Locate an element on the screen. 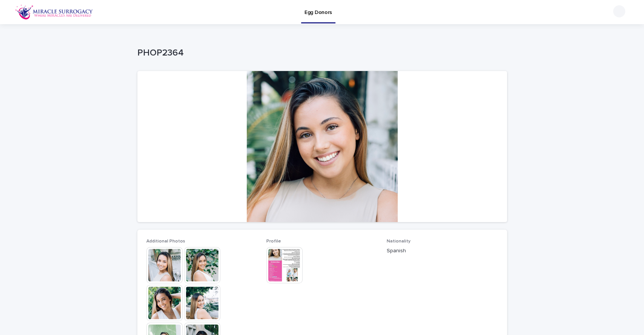  span: Profile is located at coordinates (273, 241).